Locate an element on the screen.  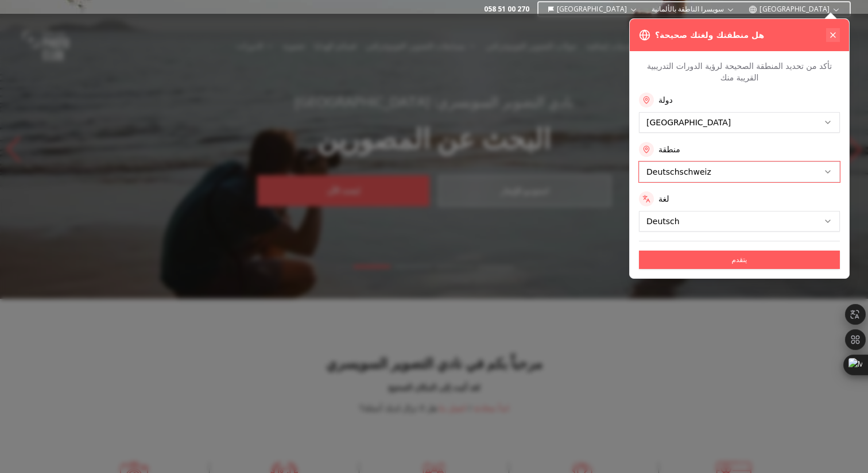
font: 058 51 00 270 is located at coordinates (506, 8).